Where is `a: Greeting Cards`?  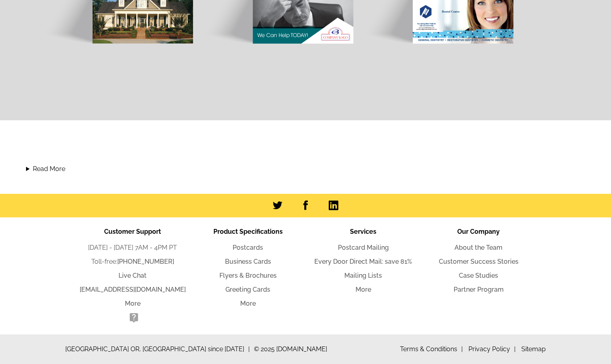 a: Greeting Cards is located at coordinates (248, 289).